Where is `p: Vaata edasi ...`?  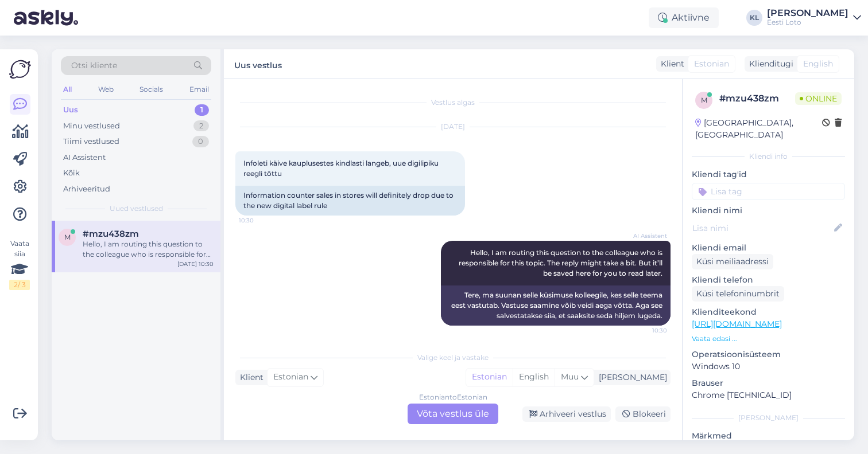 p: Vaata edasi ... is located at coordinates (768, 340).